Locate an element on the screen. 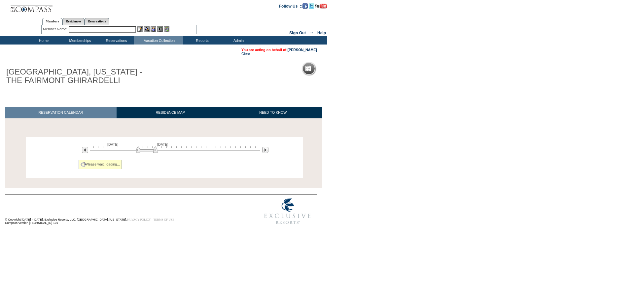  a: Reservations is located at coordinates (97, 21).